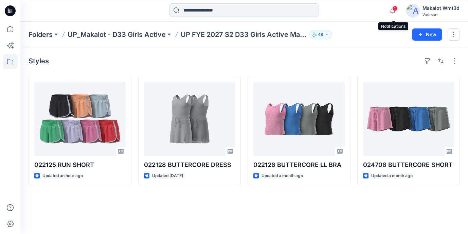 This screenshot has width=468, height=234. Describe the element at coordinates (189, 165) in the screenshot. I see `p: 022128 BUTTERCORE DRESS` at that location.